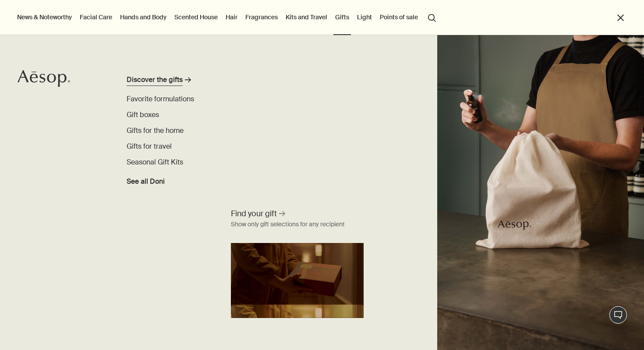 The image size is (644, 350). Describe the element at coordinates (432, 17) in the screenshot. I see `button: Open search` at that location.